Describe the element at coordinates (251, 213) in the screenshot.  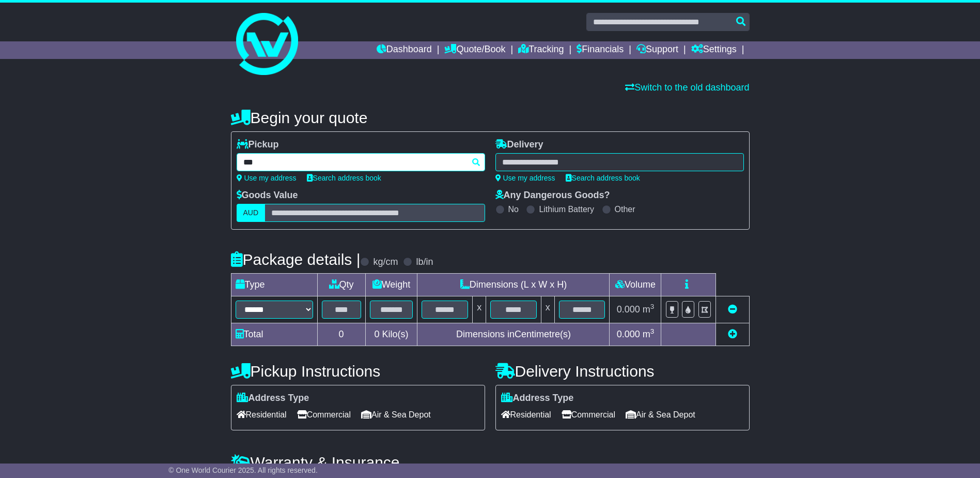
I see `label: AUD` at that location.